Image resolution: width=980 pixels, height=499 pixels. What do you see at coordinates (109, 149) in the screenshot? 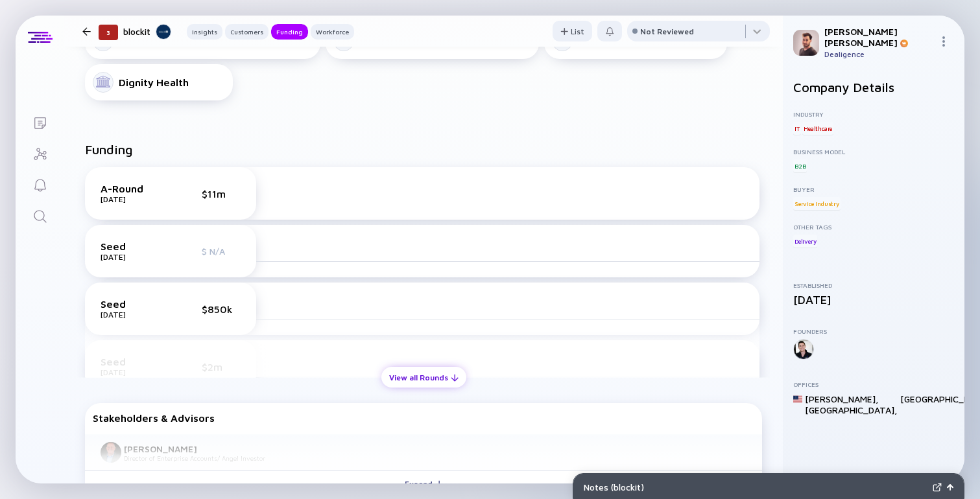
I see `h2: Funding` at bounding box center [109, 149].